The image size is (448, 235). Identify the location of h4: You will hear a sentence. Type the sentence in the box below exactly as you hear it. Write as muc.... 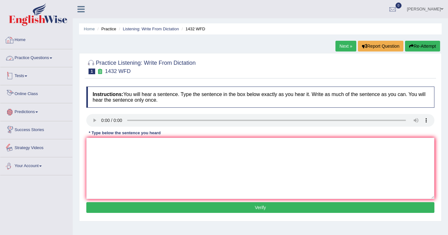
(260, 97).